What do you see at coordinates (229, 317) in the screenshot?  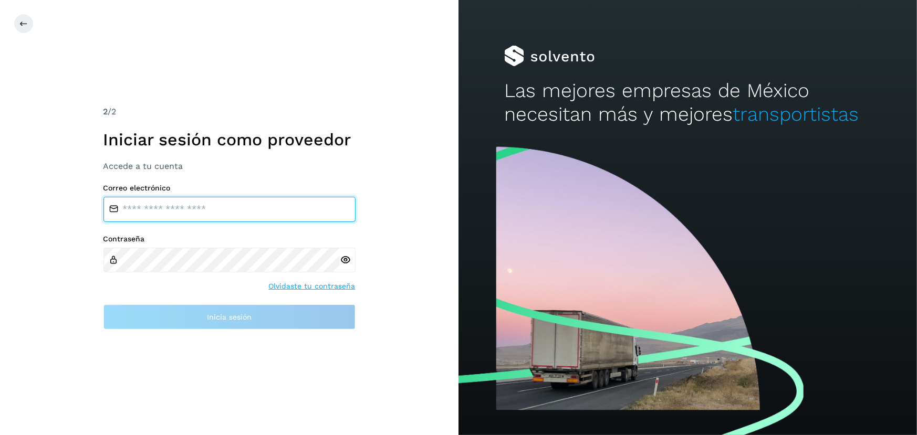 I see `span: Inicia sesión` at bounding box center [229, 317].